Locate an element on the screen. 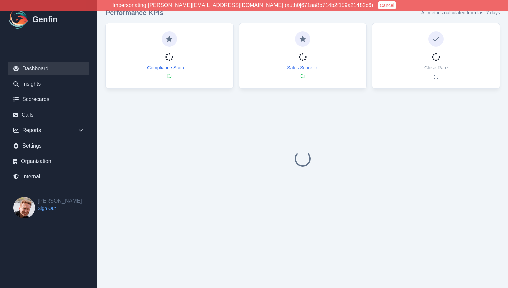 Image resolution: width=508 pixels, height=288 pixels. img: Logo is located at coordinates (19, 19).